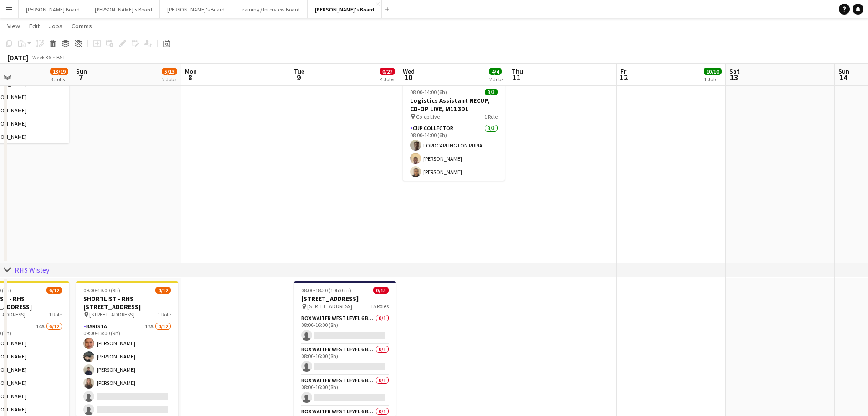  What do you see at coordinates (82, 26) in the screenshot?
I see `span: Comms` at bounding box center [82, 26].